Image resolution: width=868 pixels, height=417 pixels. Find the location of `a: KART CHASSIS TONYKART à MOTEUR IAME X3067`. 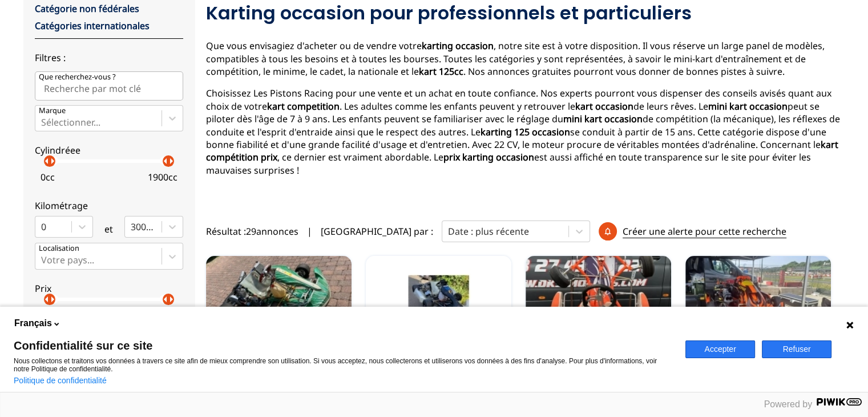

a: KART CHASSIS TONYKART à MOTEUR IAME X3067 is located at coordinates (279, 299).